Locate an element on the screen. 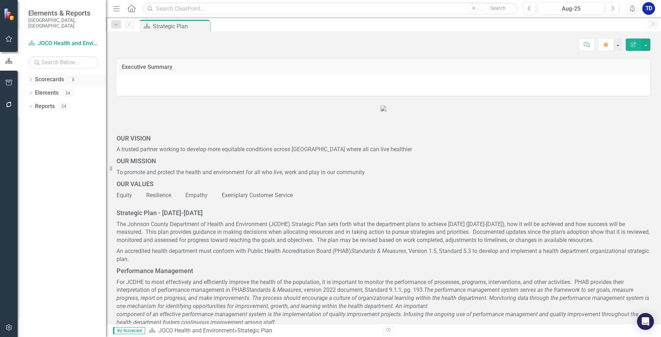 The image size is (661, 337). div: 8 is located at coordinates (73, 79).